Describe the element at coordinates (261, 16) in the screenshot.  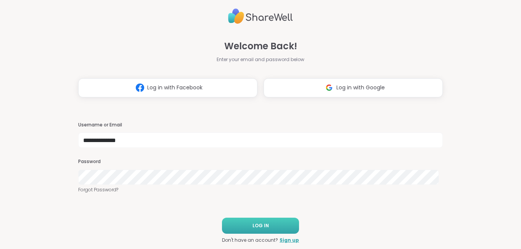
I see `img: ShareWell Logo` at that location.